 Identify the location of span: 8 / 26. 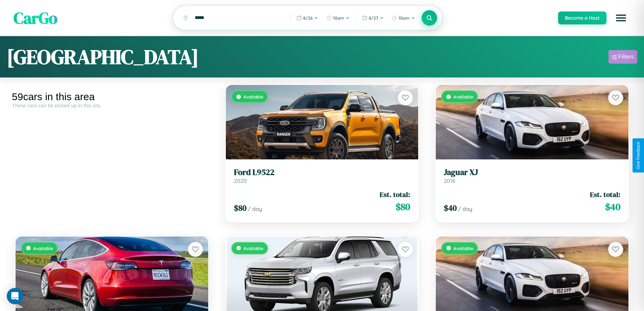
(308, 18).